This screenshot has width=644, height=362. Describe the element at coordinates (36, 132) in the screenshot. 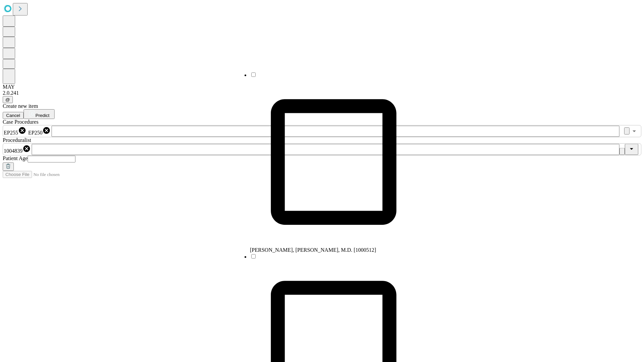

I see `span: EP250` at that location.